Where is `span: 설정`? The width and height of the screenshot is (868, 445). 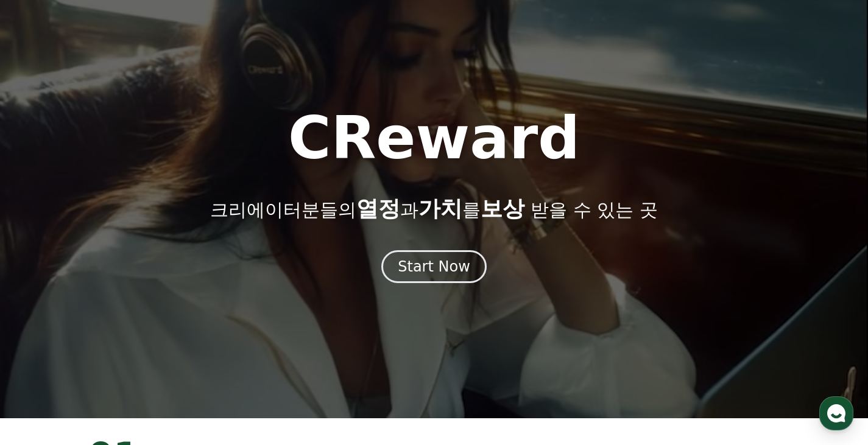 span: 설정 is located at coordinates (195, 367).